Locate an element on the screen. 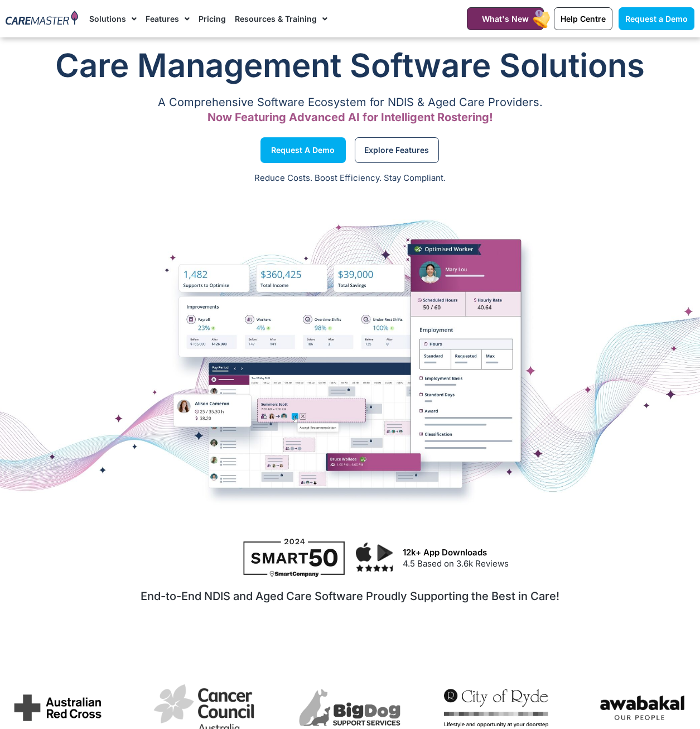 Image resolution: width=700 pixels, height=729 pixels. a: Help Centre is located at coordinates (583, 19).